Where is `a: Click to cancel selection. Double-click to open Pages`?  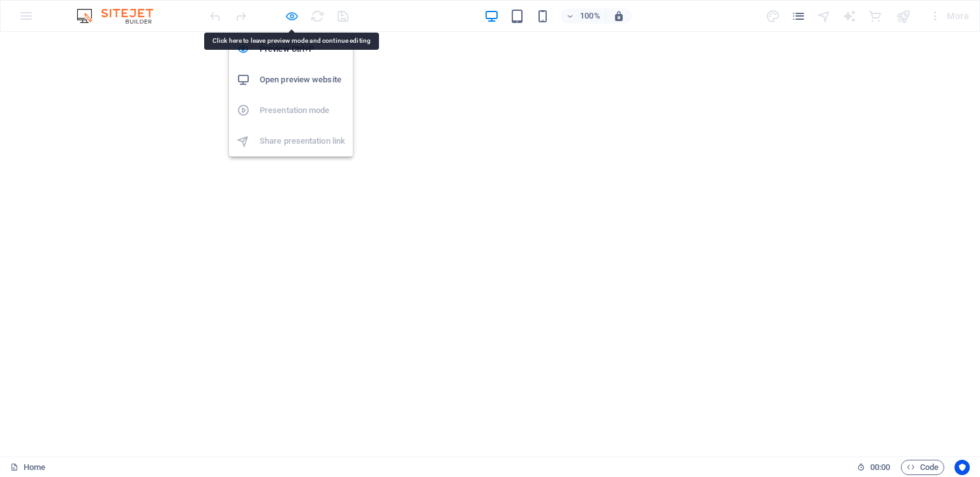 a: Click to cancel selection. Double-click to open Pages is located at coordinates (28, 467).